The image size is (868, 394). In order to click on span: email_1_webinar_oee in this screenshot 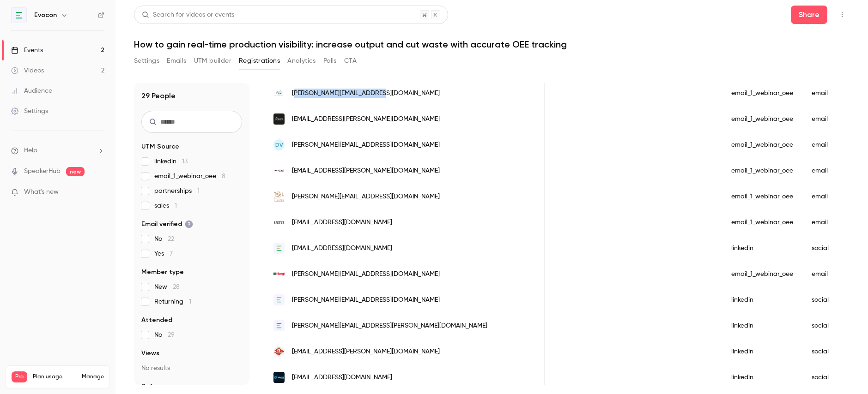, I will do `click(190, 176)`.